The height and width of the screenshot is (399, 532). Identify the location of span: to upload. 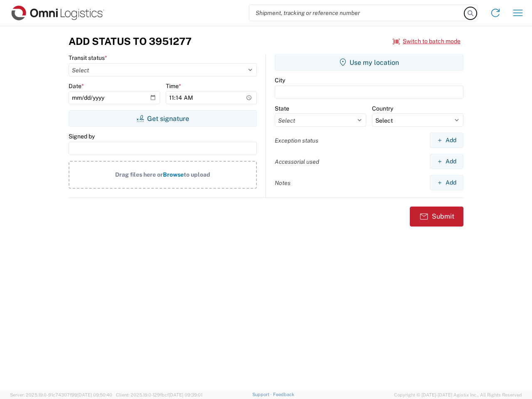
(197, 175).